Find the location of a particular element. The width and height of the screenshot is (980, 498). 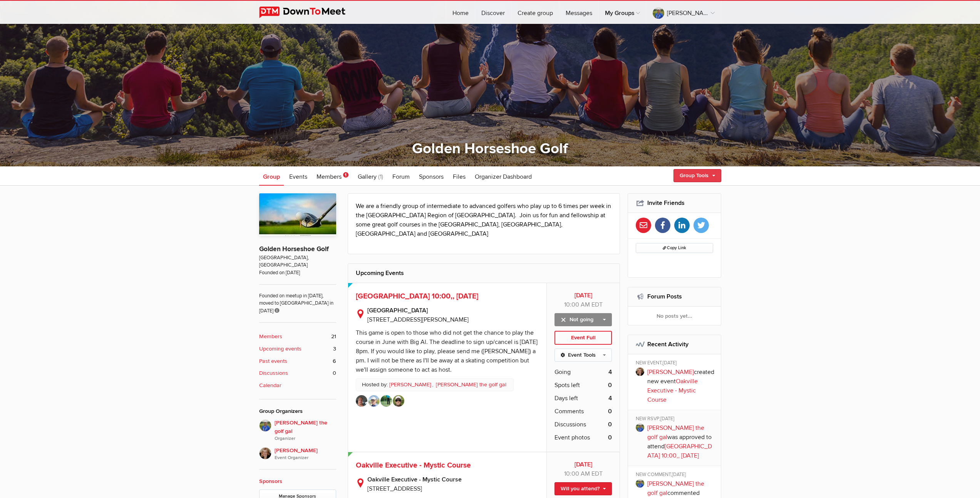

div: Group Organizers is located at coordinates (298, 412).